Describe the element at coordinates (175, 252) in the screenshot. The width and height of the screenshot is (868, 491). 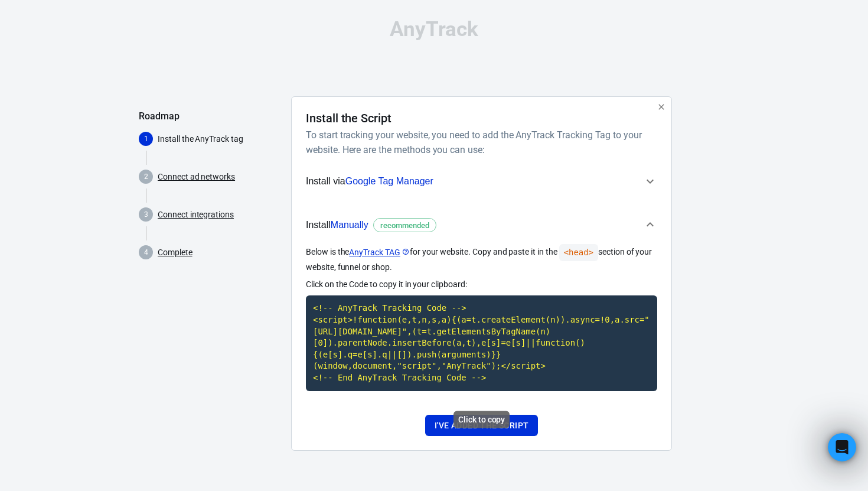
I see `a: Complete` at that location.